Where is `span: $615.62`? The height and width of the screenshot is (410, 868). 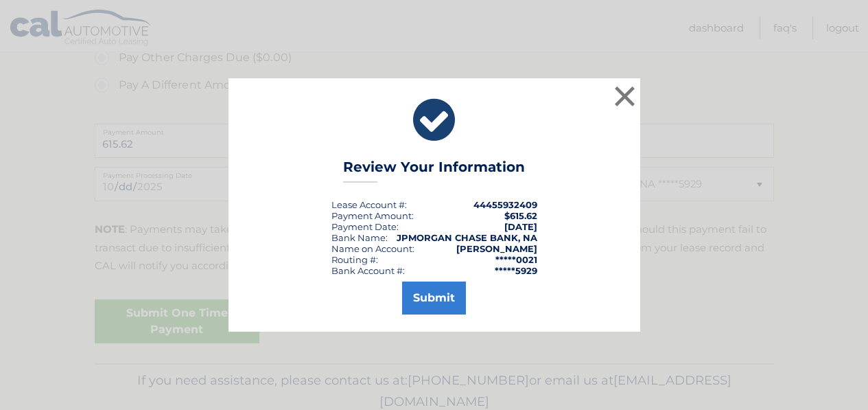 span: $615.62 is located at coordinates (520, 215).